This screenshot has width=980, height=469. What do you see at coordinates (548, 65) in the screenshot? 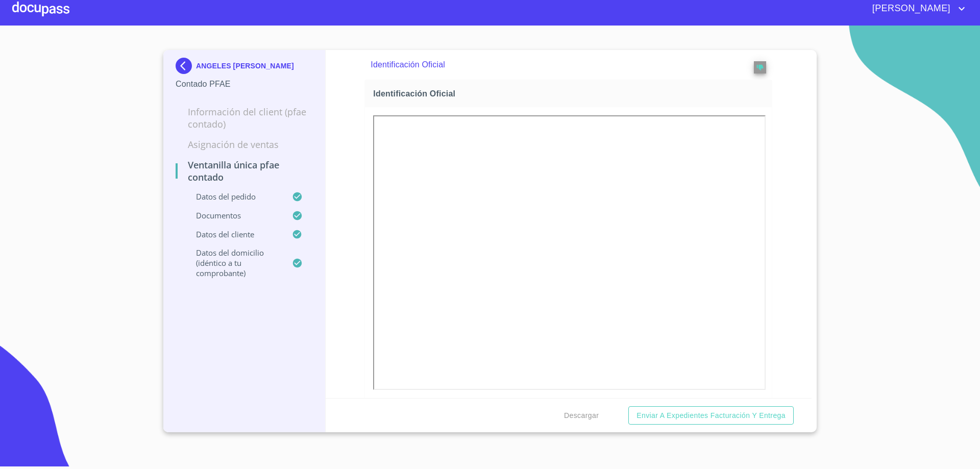
I see `p: Identificación Oficial` at bounding box center [548, 65].